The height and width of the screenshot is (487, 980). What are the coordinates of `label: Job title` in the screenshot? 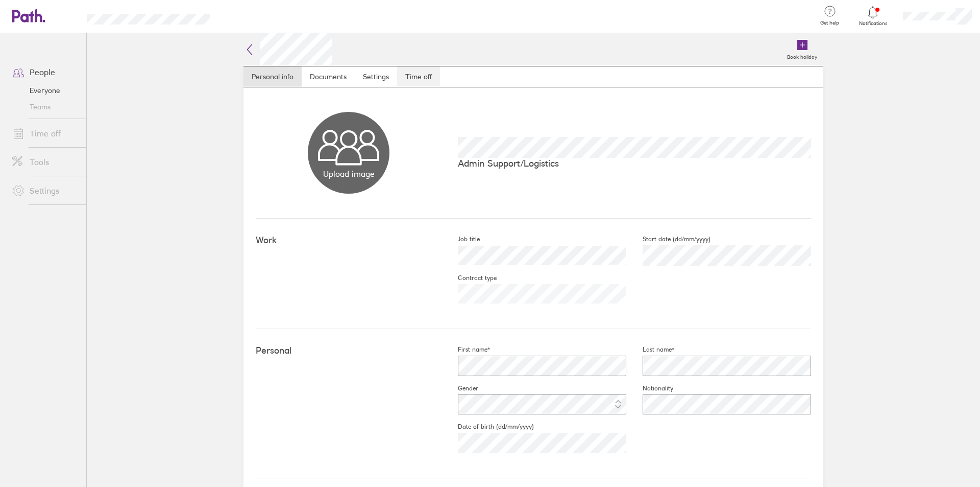 It's located at (461, 239).